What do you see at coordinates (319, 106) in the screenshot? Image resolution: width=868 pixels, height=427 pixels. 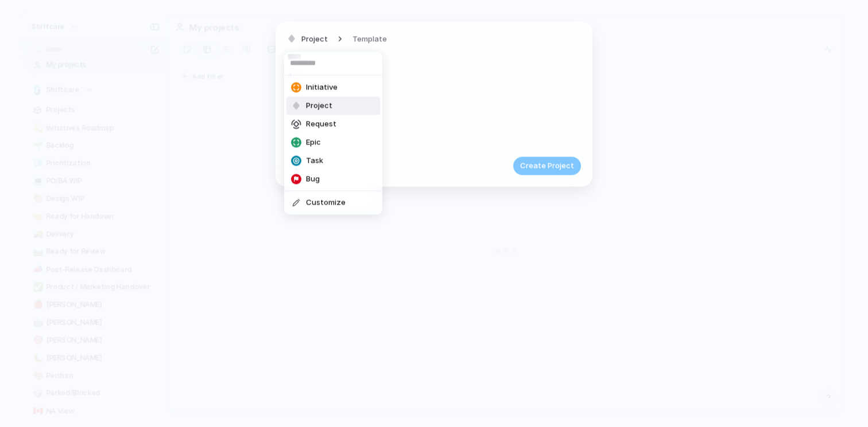 I see `span: Project` at bounding box center [319, 106].